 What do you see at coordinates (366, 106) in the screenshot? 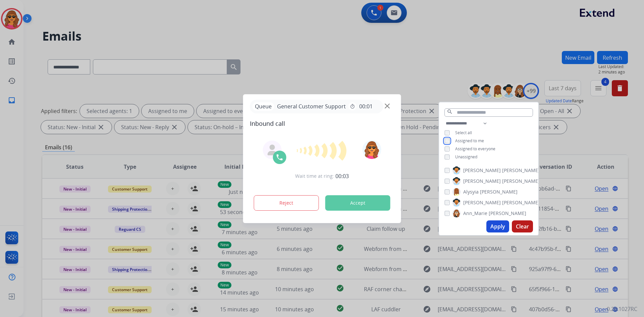
I see `span: 00:01` at bounding box center [366, 106].